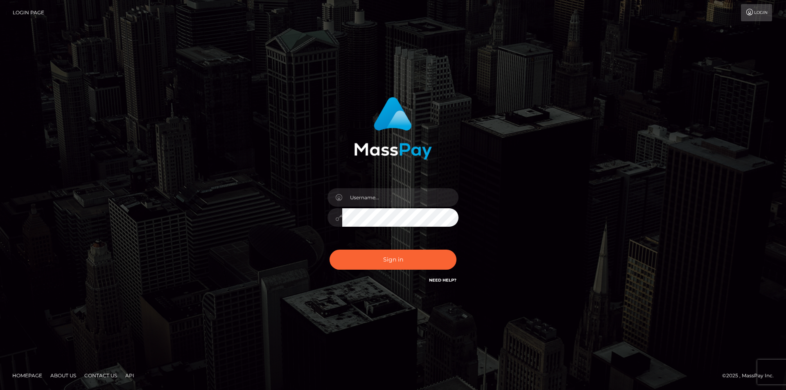 The height and width of the screenshot is (390, 786). Describe the element at coordinates (393, 128) in the screenshot. I see `img: MassPay Login` at that location.